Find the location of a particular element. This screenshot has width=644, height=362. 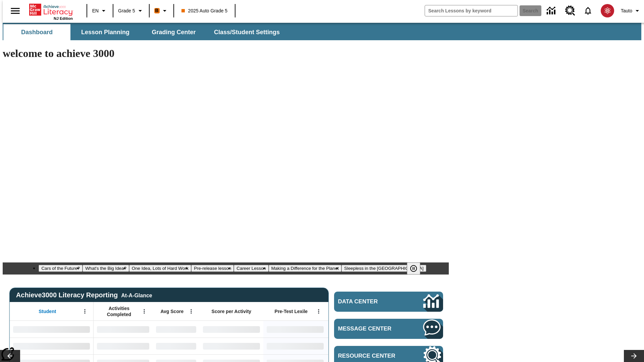

button: Grade: Grade 5, Select a grade is located at coordinates (131, 11).